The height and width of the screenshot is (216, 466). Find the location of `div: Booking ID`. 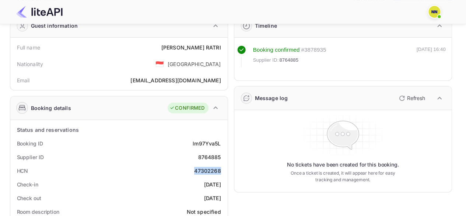

div: Booking ID is located at coordinates (30, 143).